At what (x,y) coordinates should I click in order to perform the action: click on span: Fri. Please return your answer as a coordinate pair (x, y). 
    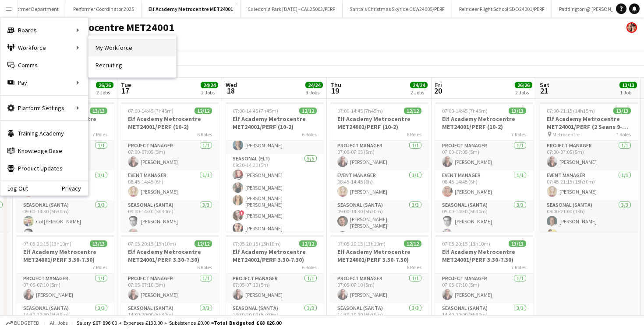
    Looking at the image, I should click on (439, 85).